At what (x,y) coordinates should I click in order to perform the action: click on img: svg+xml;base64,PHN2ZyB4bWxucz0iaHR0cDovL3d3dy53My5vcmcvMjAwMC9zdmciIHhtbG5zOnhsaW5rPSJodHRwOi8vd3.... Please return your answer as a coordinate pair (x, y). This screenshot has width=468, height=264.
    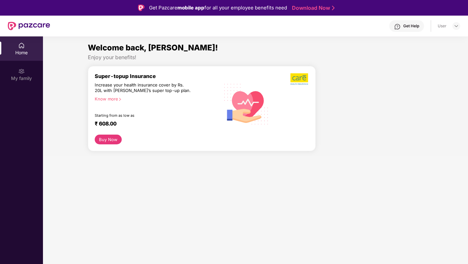
    Looking at the image, I should click on (246, 103).